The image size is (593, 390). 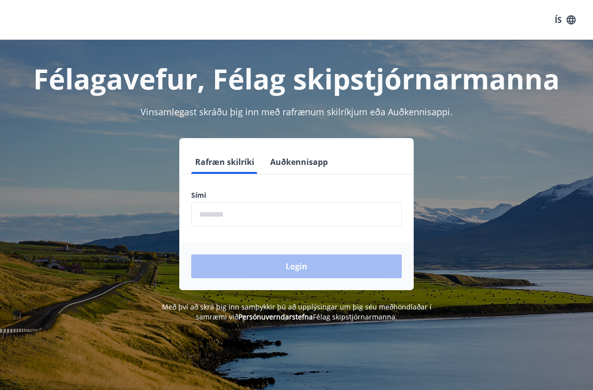 What do you see at coordinates (276, 316) in the screenshot?
I see `a: Persónuverndarstefna` at bounding box center [276, 316].